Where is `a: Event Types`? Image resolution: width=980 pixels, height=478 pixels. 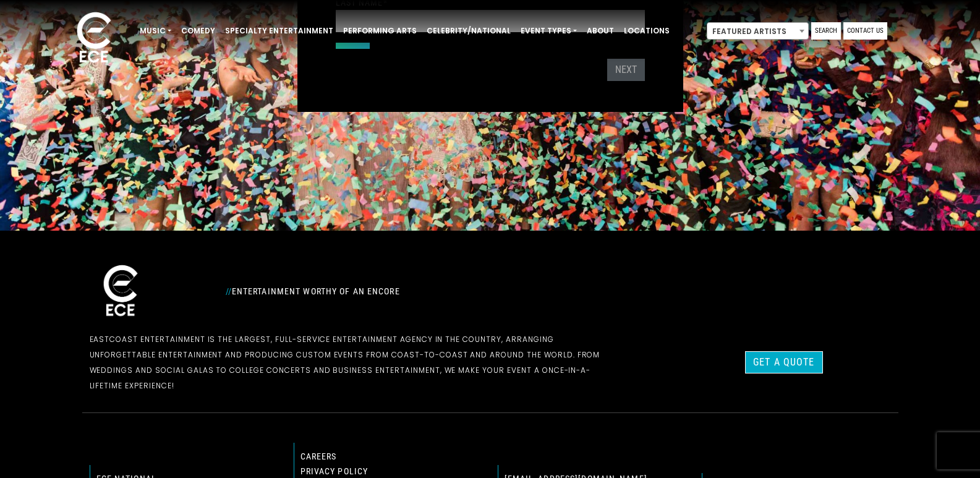 a: Event Types is located at coordinates (548, 31).